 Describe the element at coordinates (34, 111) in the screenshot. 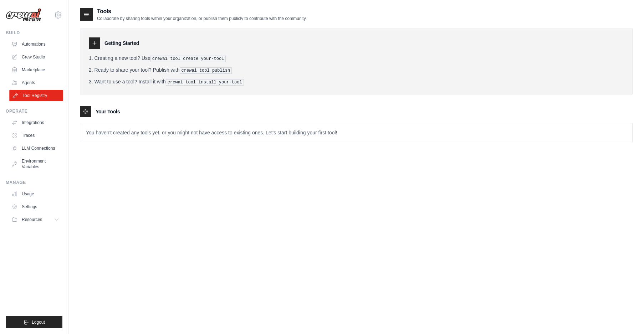

I see `div: Operate` at that location.